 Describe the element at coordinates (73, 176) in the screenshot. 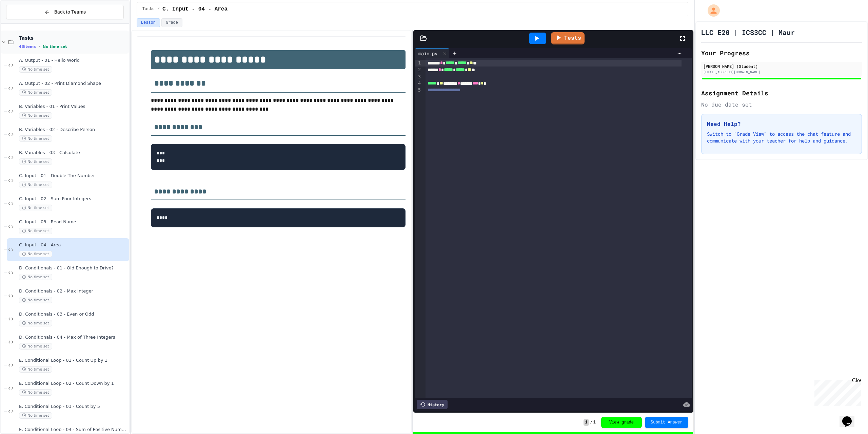

I see `span: C. Input - 01 - Double The Number` at that location.